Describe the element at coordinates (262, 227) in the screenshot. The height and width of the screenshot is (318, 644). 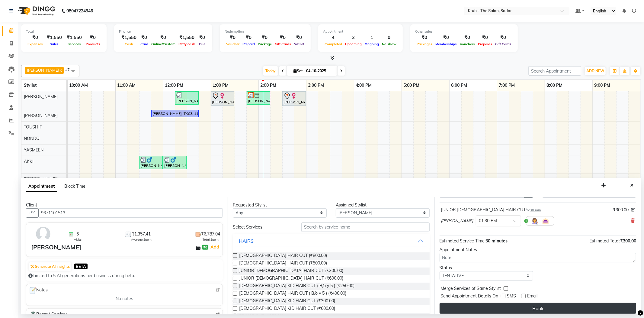
I see `div: Select Services` at that location.